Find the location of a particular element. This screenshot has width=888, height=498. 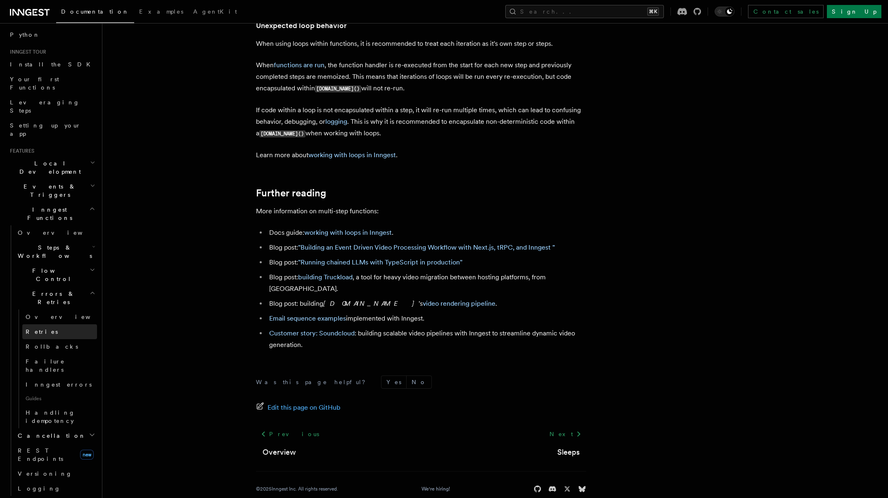

p: If code within a loop is not encapsulated within a step, it will re-run multiple times, which can... is located at coordinates (421, 122).